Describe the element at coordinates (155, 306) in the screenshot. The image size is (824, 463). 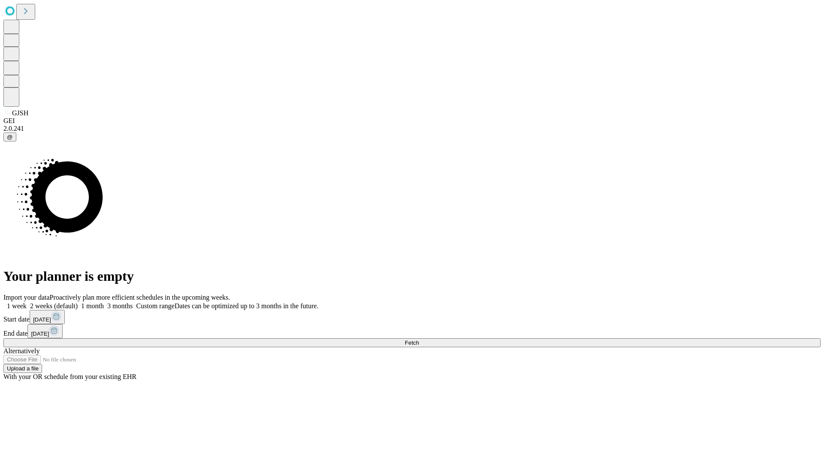
I see `span: Custom range` at that location.